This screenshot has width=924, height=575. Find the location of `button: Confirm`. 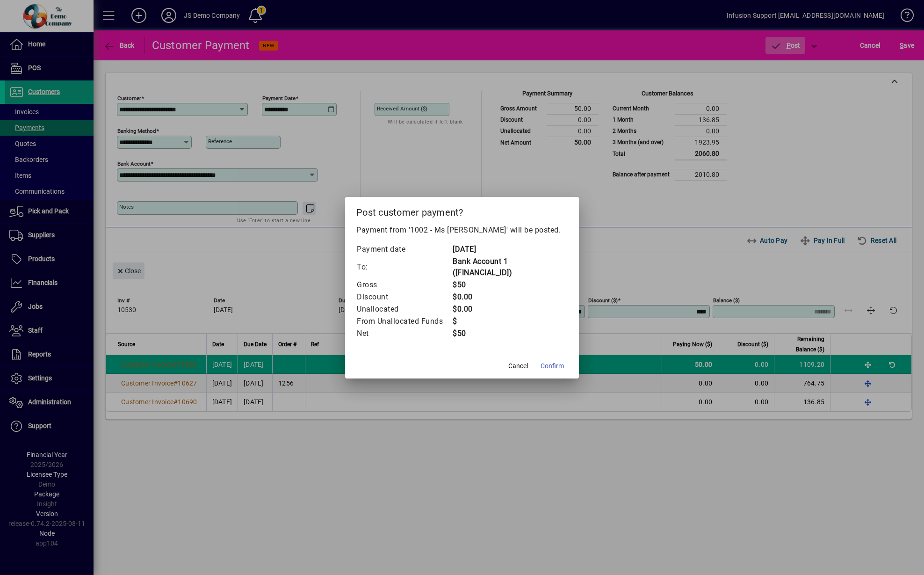

button: Confirm is located at coordinates (552, 366).